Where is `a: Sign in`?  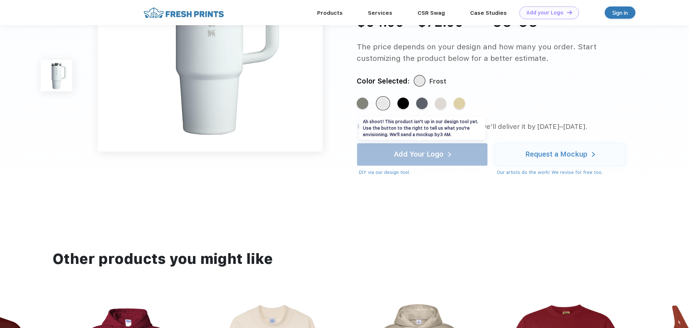 a: Sign in is located at coordinates (620, 13).